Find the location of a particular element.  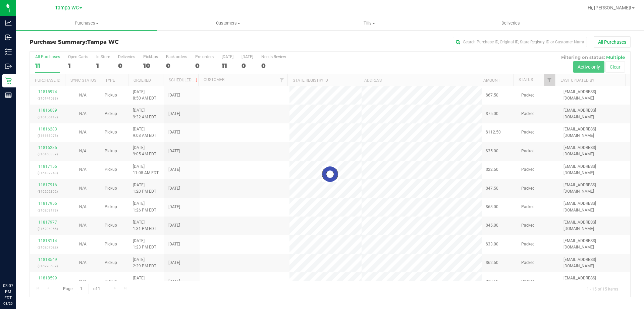

inline-svg: Retail is located at coordinates (8, 81).